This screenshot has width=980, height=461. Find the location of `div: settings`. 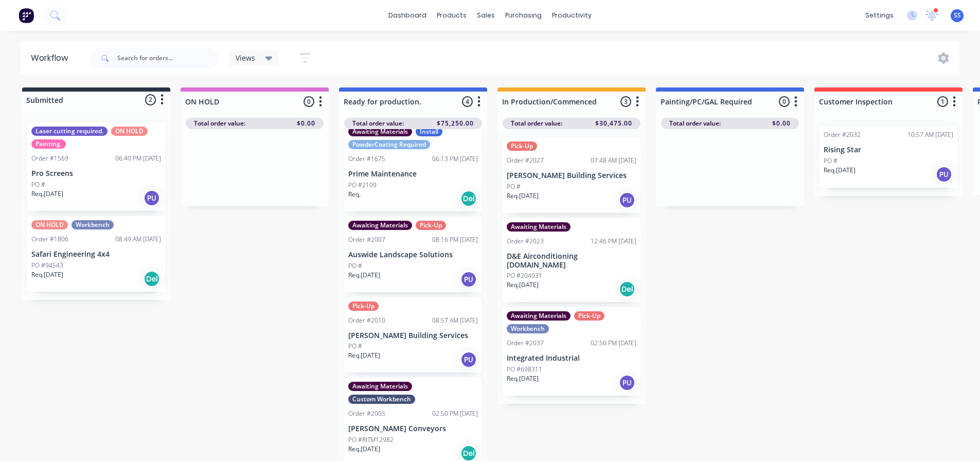

div: settings is located at coordinates (879, 15).